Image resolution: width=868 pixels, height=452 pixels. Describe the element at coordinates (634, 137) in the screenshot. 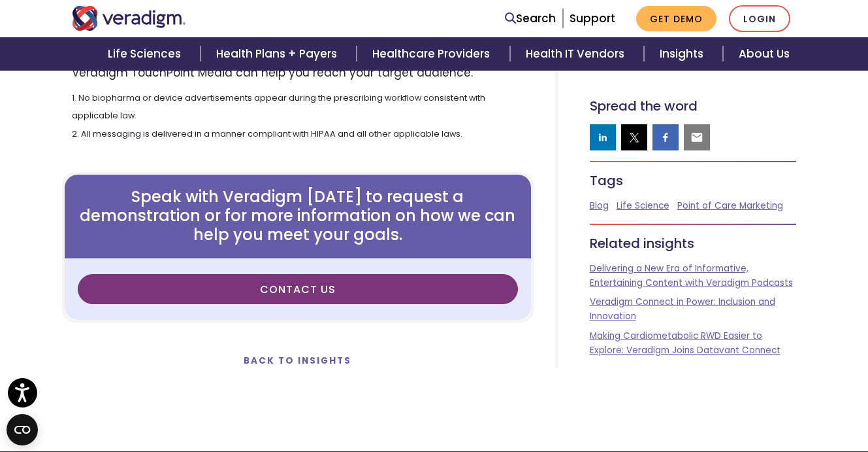

I see `img: twitter sharing button` at that location.